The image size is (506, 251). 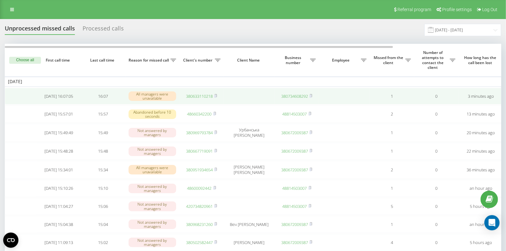 I want to click on td: 3 minutes ago, so click(x=481, y=96).